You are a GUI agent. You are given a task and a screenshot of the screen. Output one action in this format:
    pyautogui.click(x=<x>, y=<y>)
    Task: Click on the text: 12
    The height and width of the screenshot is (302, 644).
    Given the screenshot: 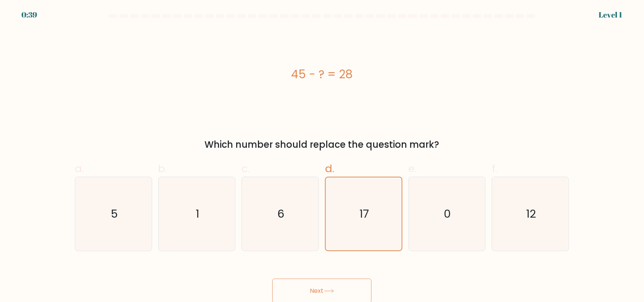 What is the action you would take?
    pyautogui.click(x=531, y=214)
    